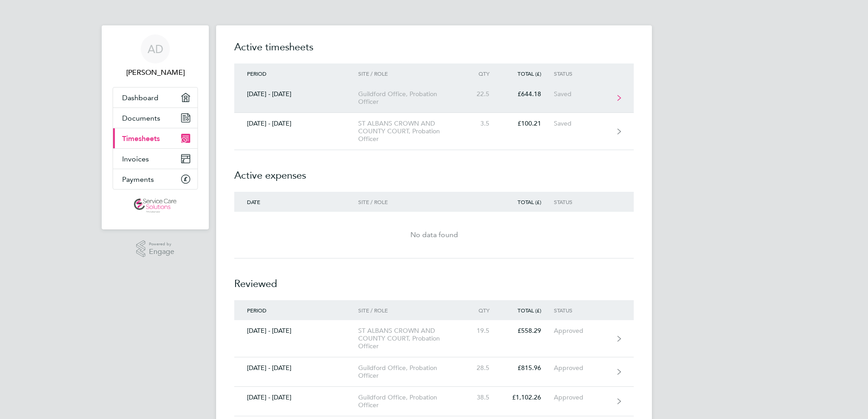 The height and width of the screenshot is (419, 868). What do you see at coordinates (434, 279) in the screenshot?
I see `h2: Reviewed` at bounding box center [434, 279].